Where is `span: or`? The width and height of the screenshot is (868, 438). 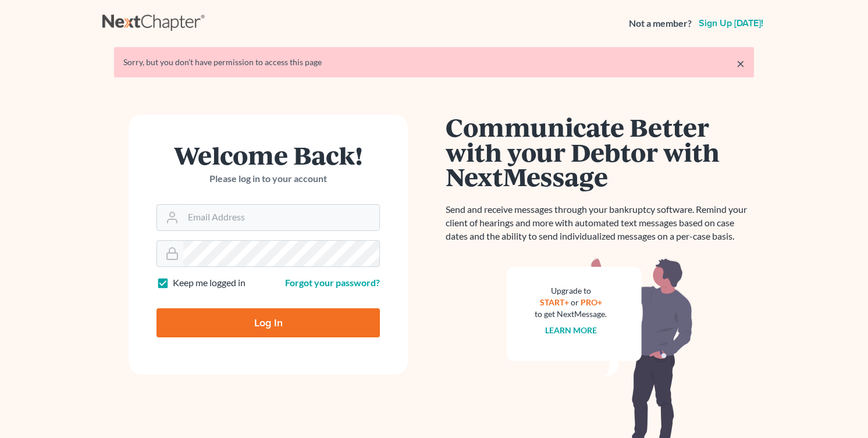
span: or is located at coordinates (575, 302).